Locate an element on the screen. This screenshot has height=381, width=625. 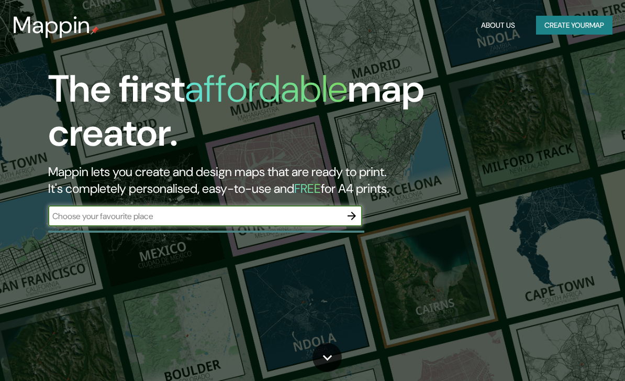
h1: The first map creator. is located at coordinates (298, 115).